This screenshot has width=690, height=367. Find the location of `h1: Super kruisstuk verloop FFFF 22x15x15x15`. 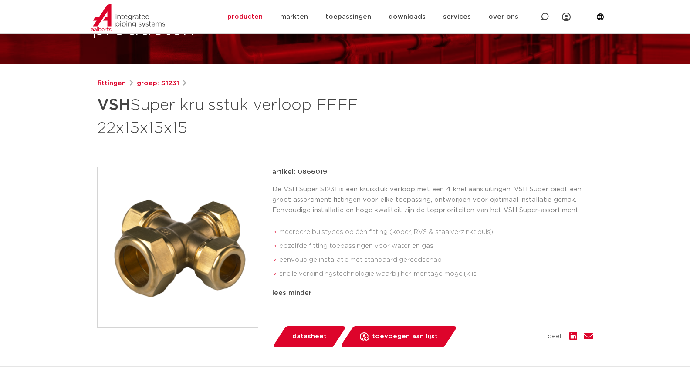

h1: Super kruisstuk verloop FFFF 22x15x15x15 is located at coordinates (260, 116).